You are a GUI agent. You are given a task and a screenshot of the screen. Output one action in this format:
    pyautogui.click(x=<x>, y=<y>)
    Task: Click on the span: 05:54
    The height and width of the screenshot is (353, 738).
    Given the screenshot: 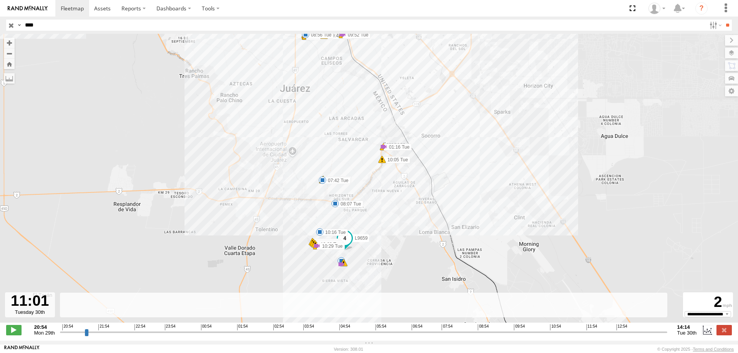 What is the action you would take?
    pyautogui.click(x=381, y=328)
    